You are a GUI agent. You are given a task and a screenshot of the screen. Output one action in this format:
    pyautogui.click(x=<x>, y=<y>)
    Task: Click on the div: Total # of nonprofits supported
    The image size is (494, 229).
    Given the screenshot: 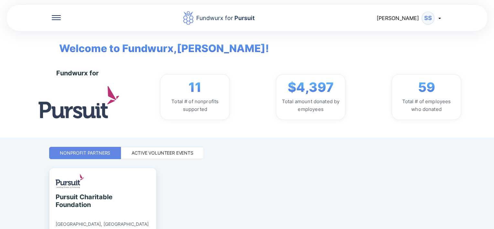 What is the action you would take?
    pyautogui.click(x=195, y=105)
    